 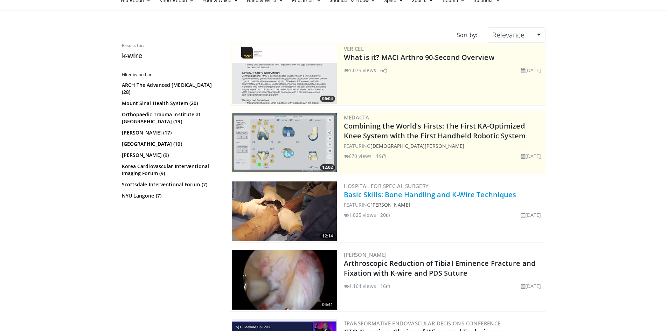 I want to click on a: Basic Skills: Bone Handling and K-Wire Techniques, so click(x=430, y=194).